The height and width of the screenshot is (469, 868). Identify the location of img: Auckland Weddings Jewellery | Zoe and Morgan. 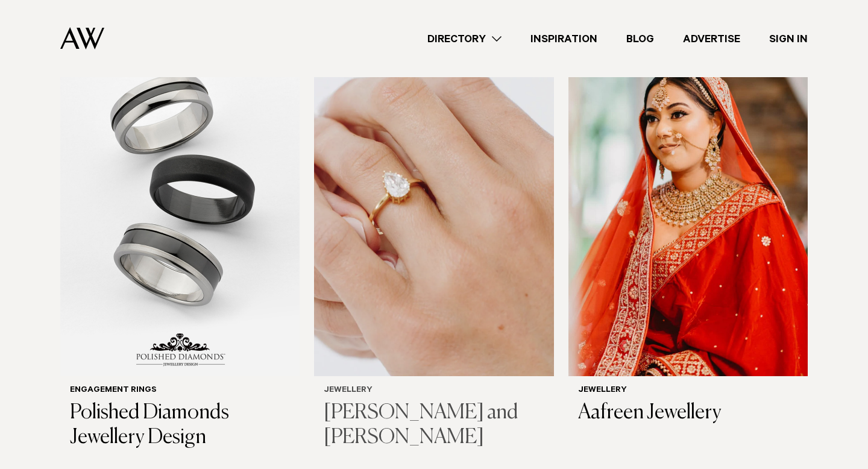
(433, 215).